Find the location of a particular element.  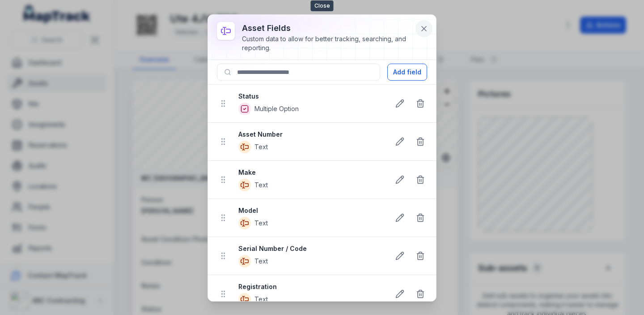

strong: Asset Number is located at coordinates (310, 135).